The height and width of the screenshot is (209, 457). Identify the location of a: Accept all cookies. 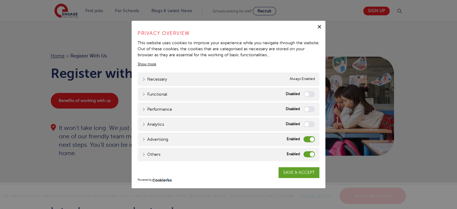
(373, 195).